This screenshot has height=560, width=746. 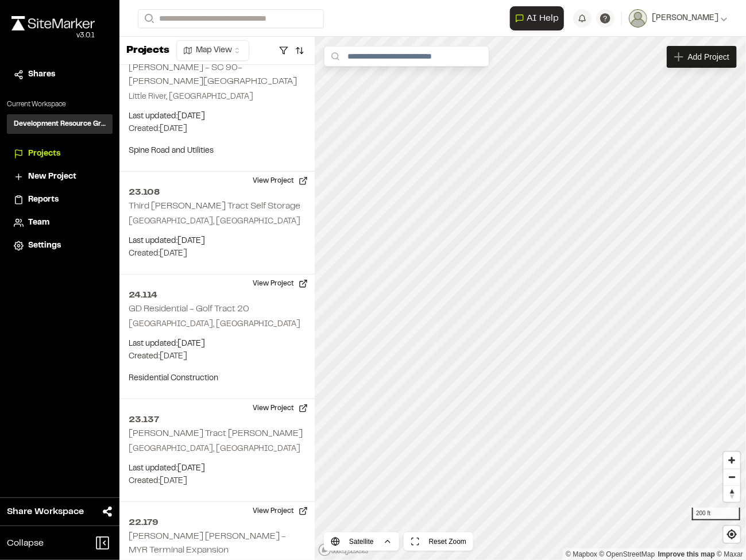 What do you see at coordinates (730, 554) in the screenshot?
I see `a: Maxar` at bounding box center [730, 554].